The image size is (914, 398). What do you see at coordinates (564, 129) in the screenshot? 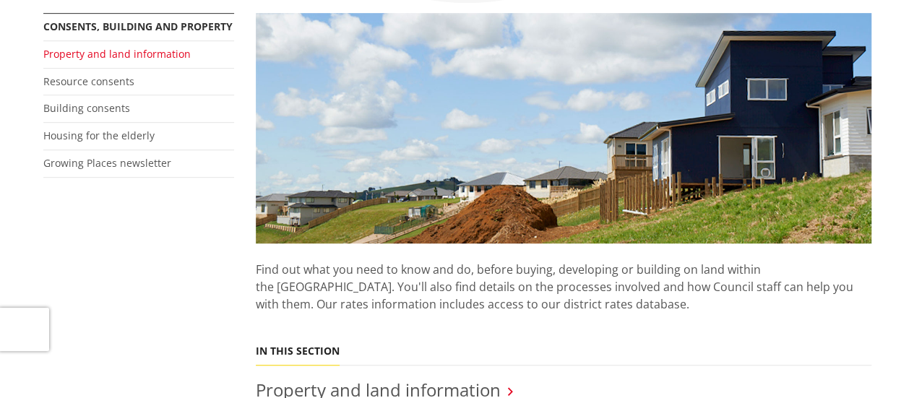
I see `img: Land-and-property-landscape` at bounding box center [564, 129].